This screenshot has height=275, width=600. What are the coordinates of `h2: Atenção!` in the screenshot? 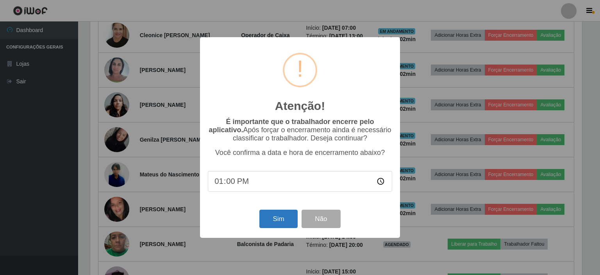 It's located at (300, 106).